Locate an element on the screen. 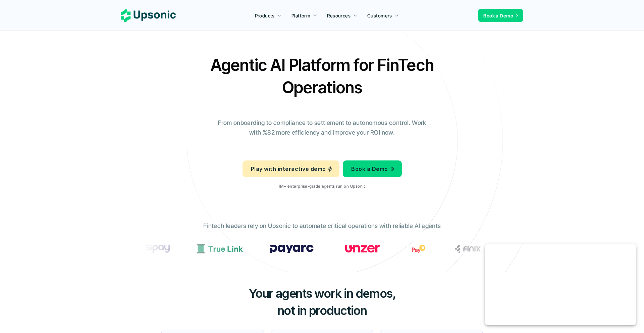  p: Resources is located at coordinates (339, 16).